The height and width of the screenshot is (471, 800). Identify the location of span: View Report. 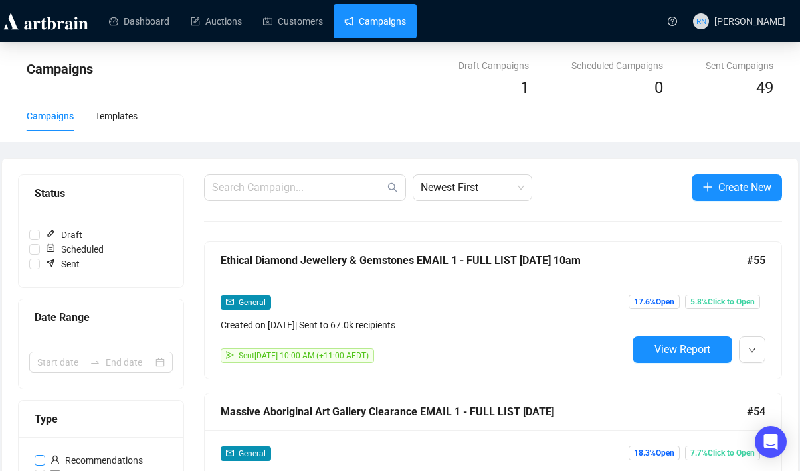
(682, 349).